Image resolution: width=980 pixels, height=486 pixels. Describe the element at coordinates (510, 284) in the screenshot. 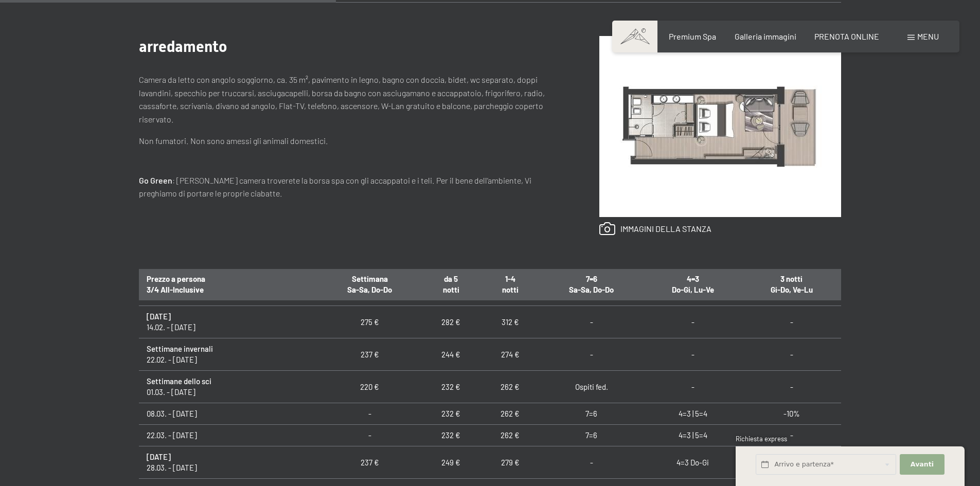

I see `th: 1-4 notti` at that location.